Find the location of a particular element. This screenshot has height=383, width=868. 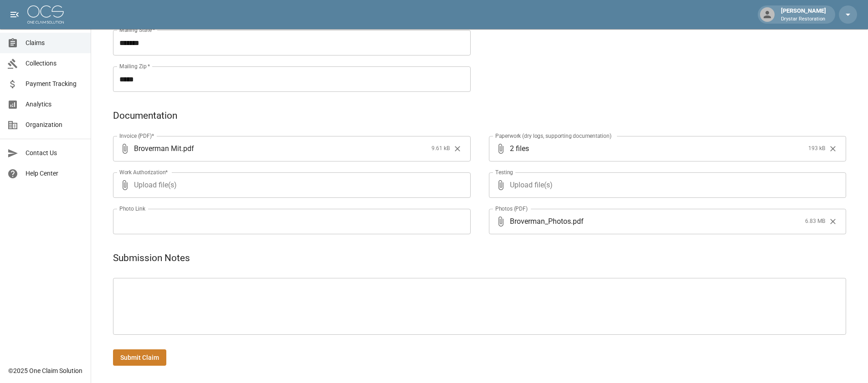

p: Drystar Restoration is located at coordinates (804, 19).